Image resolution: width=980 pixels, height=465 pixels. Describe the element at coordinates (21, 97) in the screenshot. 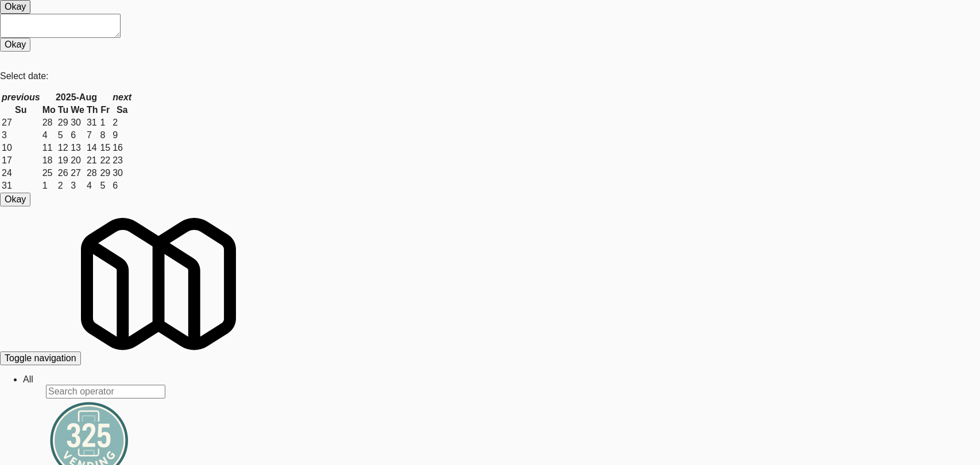

I see `th: previous` at that location.